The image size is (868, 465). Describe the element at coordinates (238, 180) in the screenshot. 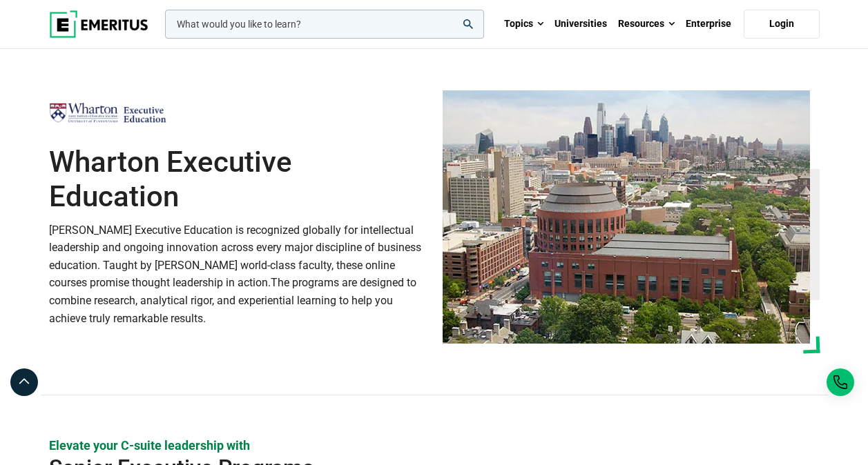

I see `h1: Wharton Executive Education` at that location.